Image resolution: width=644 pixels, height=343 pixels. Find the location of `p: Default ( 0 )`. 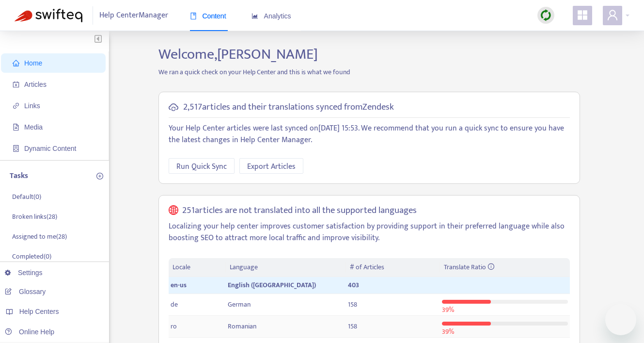

p: Default ( 0 ) is located at coordinates (27, 196).